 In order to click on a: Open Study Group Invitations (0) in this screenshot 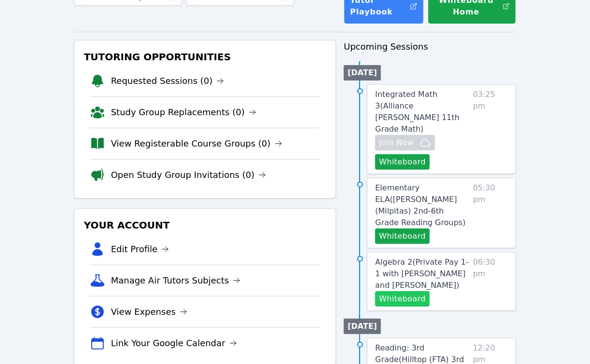, I will do `click(189, 175)`.